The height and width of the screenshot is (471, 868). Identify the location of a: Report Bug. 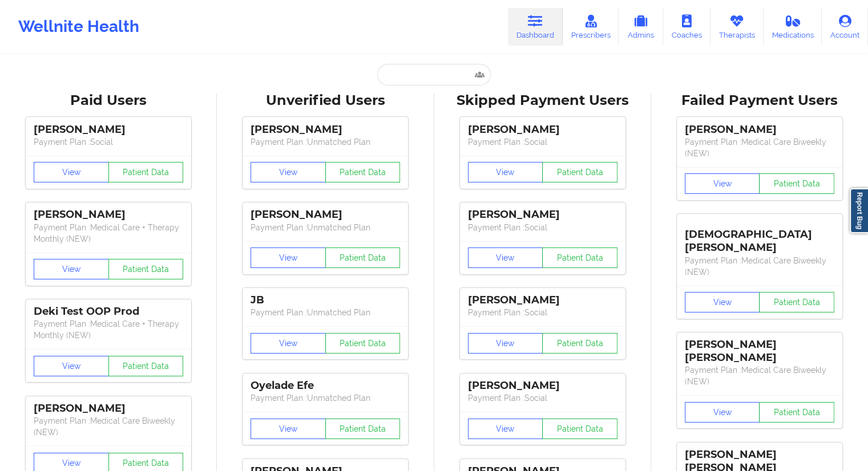
(859, 210).